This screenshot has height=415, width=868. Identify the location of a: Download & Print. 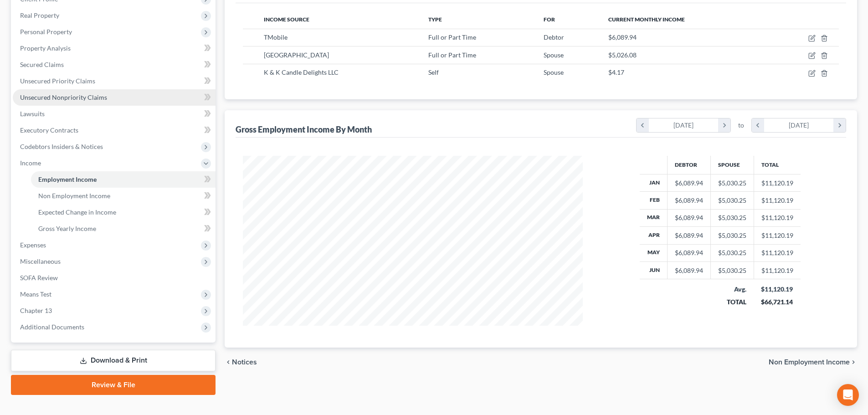
(113, 360).